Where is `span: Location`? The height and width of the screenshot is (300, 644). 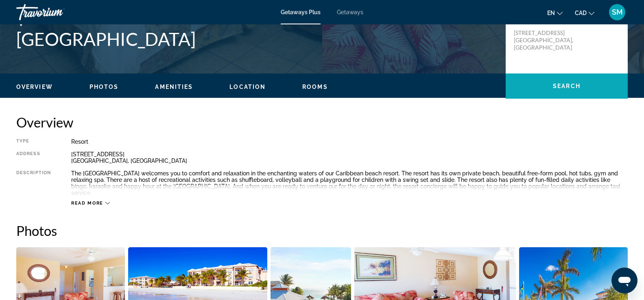 span: Location is located at coordinates (247, 87).